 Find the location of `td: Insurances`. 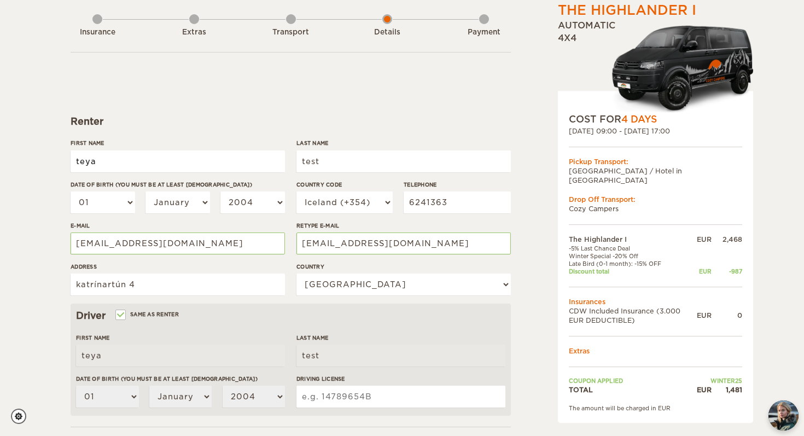

td: Insurances is located at coordinates (655, 301).